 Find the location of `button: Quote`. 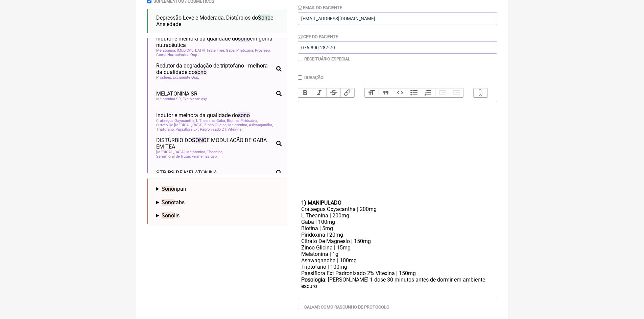

button: Quote is located at coordinates (386, 93).